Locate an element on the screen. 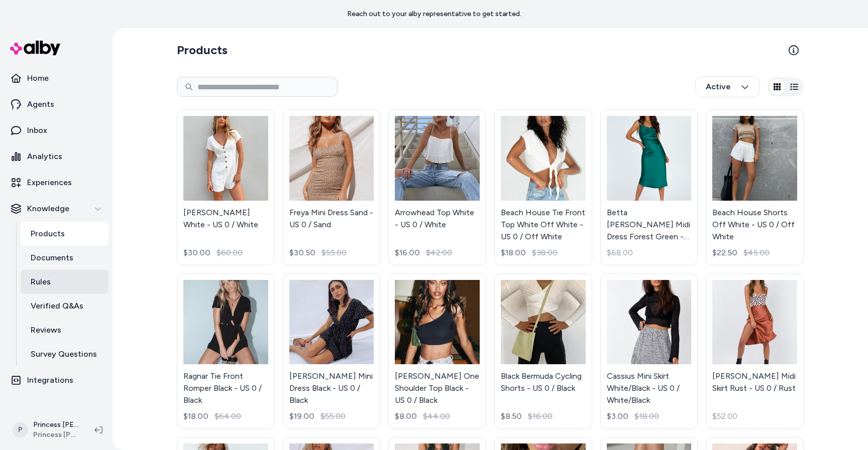 The height and width of the screenshot is (450, 868). a: Rules is located at coordinates (64, 282).